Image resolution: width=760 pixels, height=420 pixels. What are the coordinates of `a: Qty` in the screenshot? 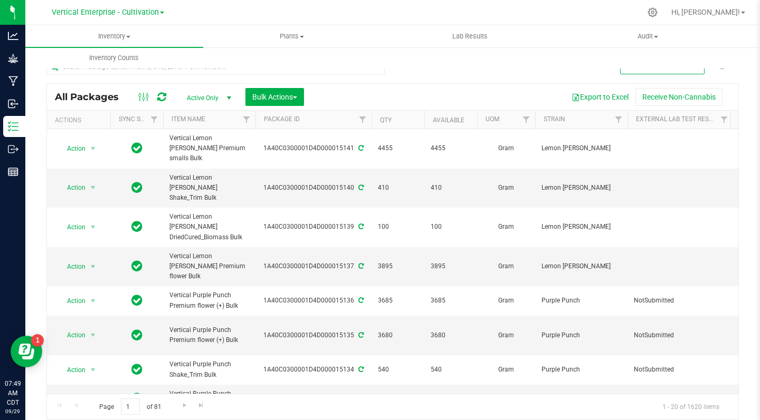 It's located at (386, 120).